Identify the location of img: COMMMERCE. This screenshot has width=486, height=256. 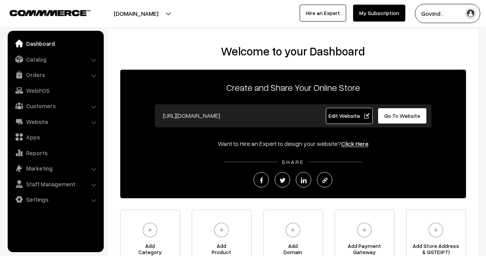
(50, 13).